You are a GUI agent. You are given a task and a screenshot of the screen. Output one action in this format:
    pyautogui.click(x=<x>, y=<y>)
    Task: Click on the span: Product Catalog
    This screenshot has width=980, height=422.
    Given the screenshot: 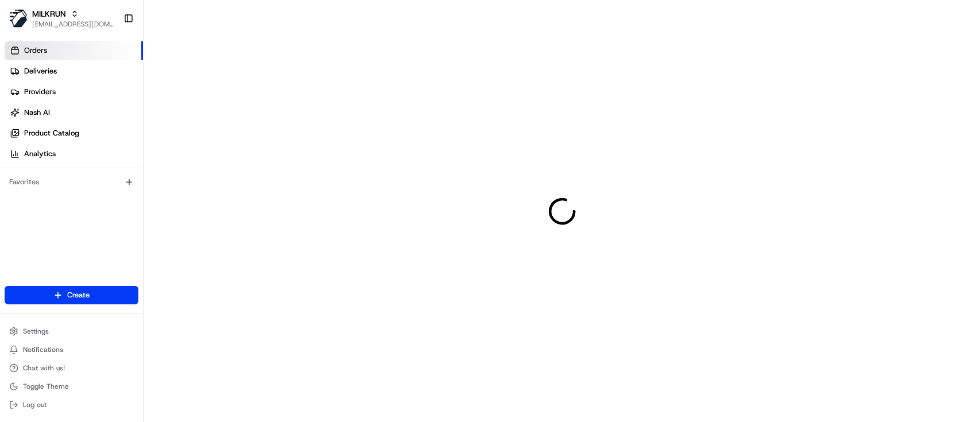 What is the action you would take?
    pyautogui.click(x=52, y=133)
    